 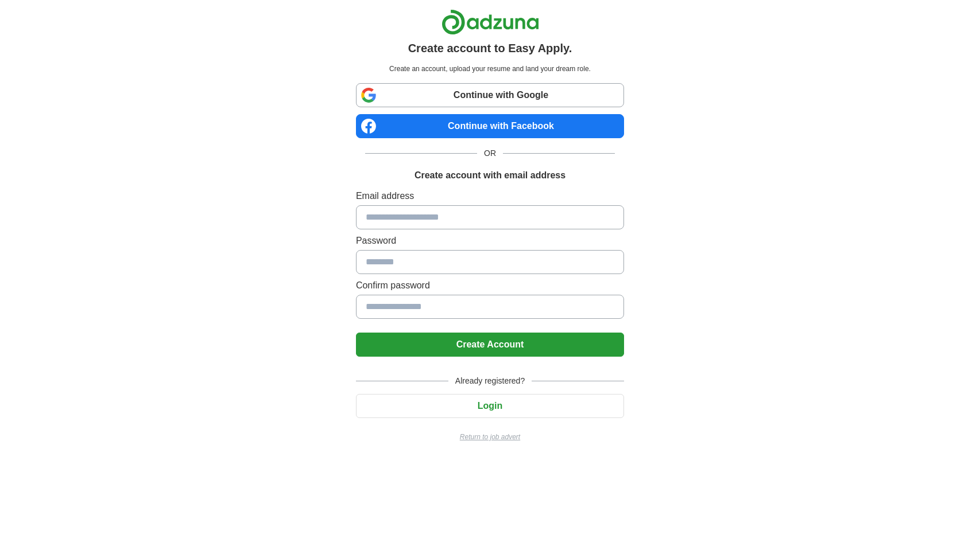 I want to click on a: Continue with Facebook, so click(x=489, y=126).